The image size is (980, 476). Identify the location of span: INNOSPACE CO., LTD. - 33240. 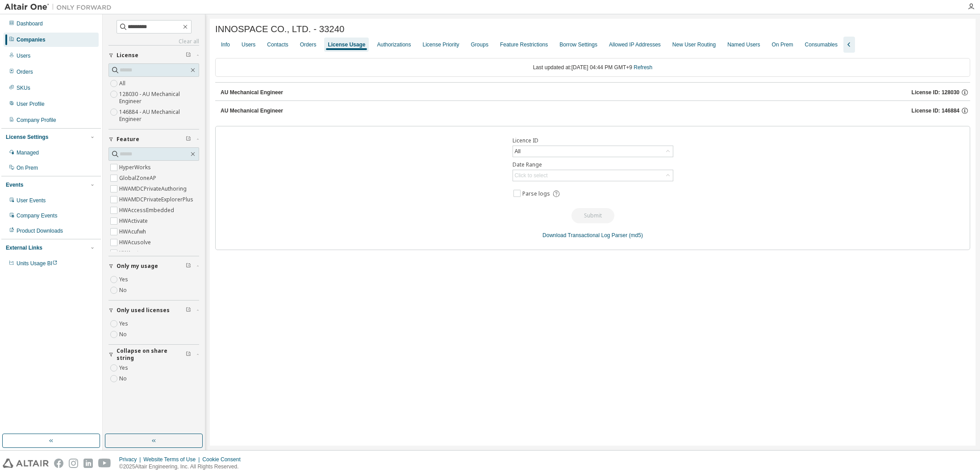
(279, 29).